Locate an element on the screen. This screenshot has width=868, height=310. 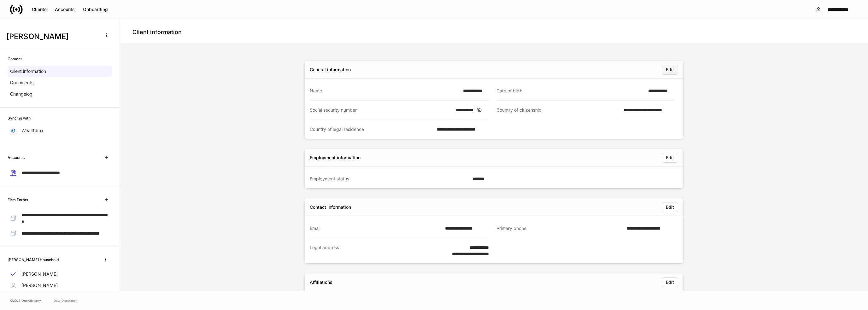
div: Legal address is located at coordinates (371, 251).